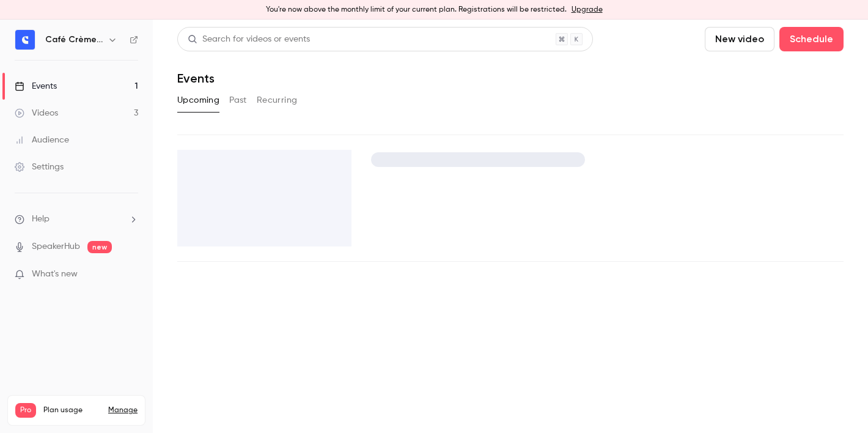 This screenshot has width=868, height=433. What do you see at coordinates (56, 247) in the screenshot?
I see `a: SpeakerHub` at bounding box center [56, 247].